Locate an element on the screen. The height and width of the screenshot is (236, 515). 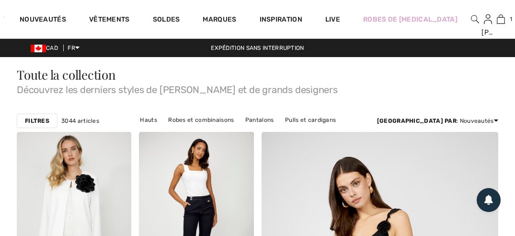
a: Marques is located at coordinates (219, 20).